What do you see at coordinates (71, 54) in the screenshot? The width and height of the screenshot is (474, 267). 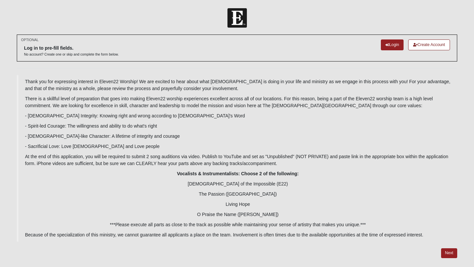 I see `p: No account? Create one or skip and complete the form below.` at bounding box center [71, 54].